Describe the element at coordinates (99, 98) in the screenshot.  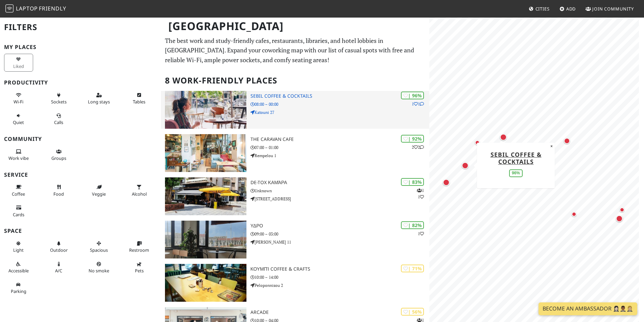
I see `button: Long stays` at that location.